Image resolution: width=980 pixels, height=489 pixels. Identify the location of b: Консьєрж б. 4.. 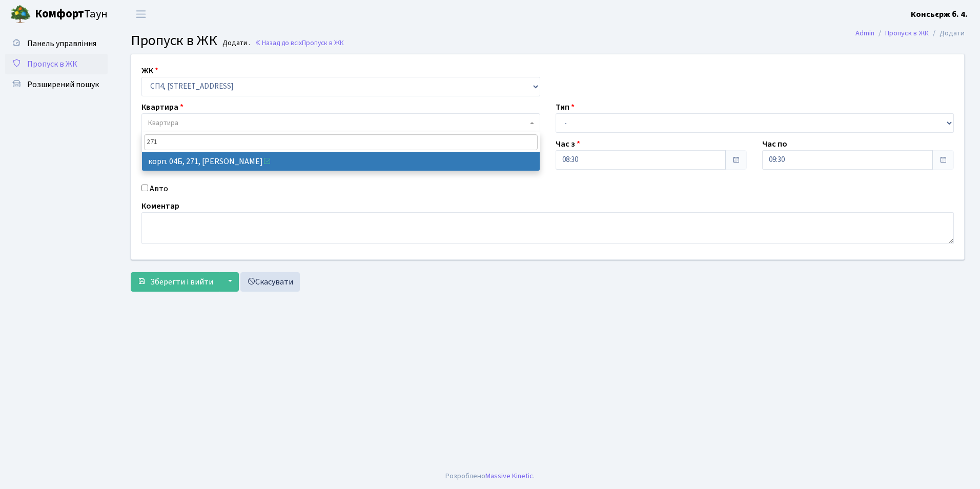
(939, 15).